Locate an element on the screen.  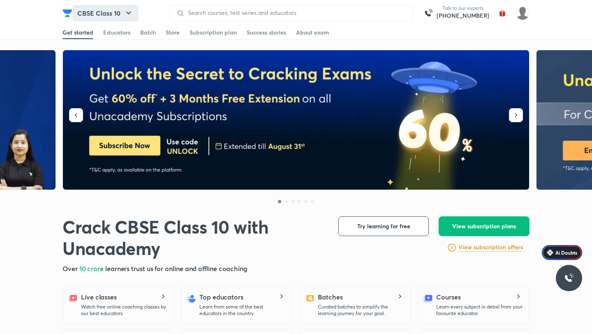
a: View subscription offers is located at coordinates (490, 247).